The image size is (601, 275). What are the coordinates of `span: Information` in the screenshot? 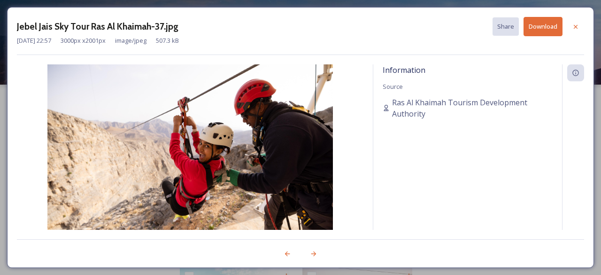 It's located at (404, 70).